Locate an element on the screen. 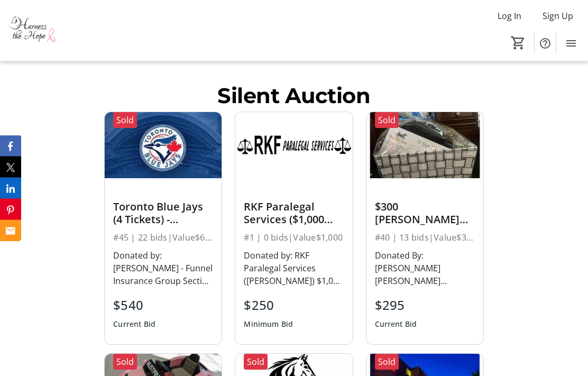 The image size is (588, 376). button: Menu is located at coordinates (571, 43).